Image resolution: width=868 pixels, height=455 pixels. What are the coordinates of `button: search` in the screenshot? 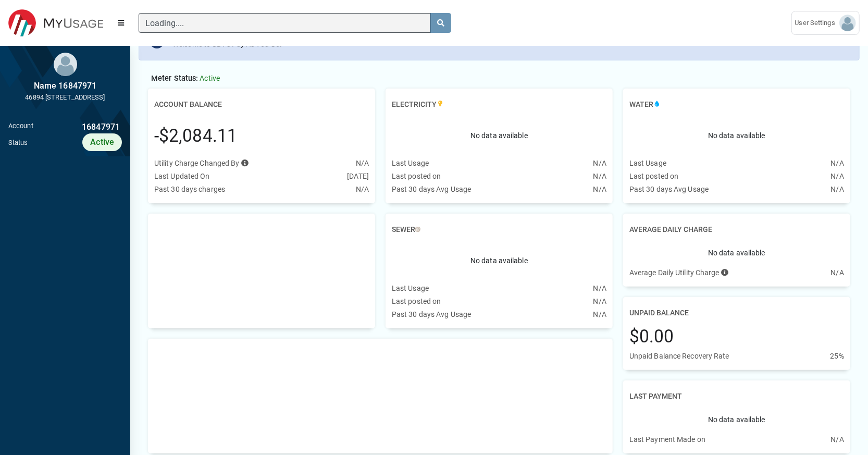 It's located at (440, 23).